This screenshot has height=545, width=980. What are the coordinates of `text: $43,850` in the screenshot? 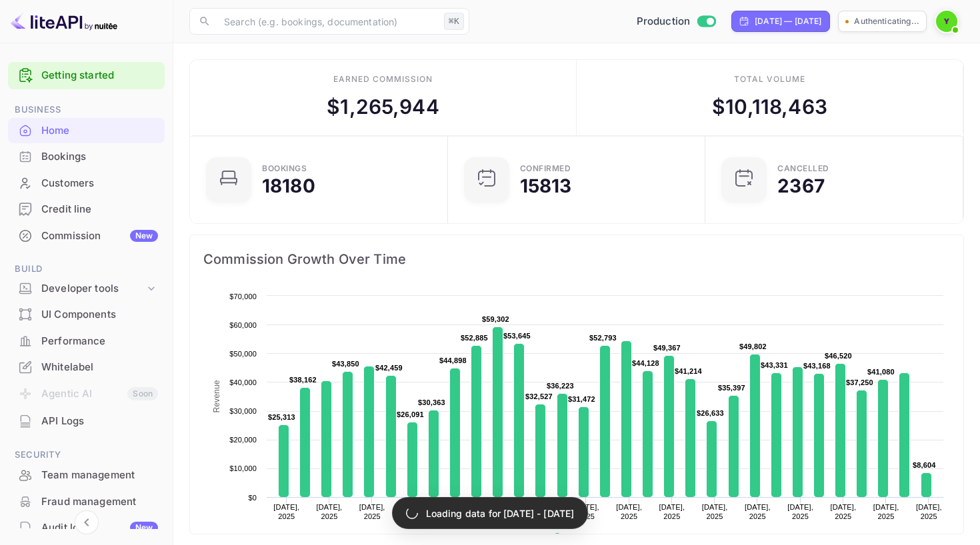 It's located at (346, 364).